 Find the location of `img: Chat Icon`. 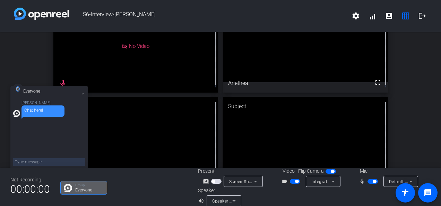

img: Chat Icon is located at coordinates (68, 188).